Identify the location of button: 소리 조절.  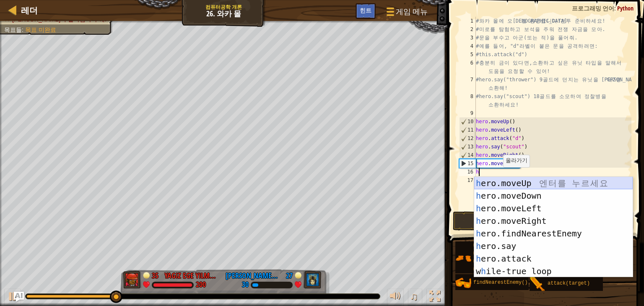
(395, 297).